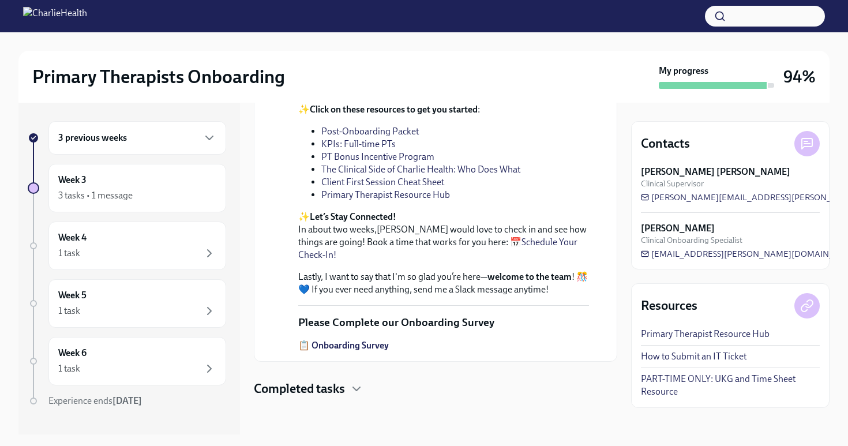 This screenshot has width=848, height=446. Describe the element at coordinates (435, 389) in the screenshot. I see `div: Completed tasks` at that location.